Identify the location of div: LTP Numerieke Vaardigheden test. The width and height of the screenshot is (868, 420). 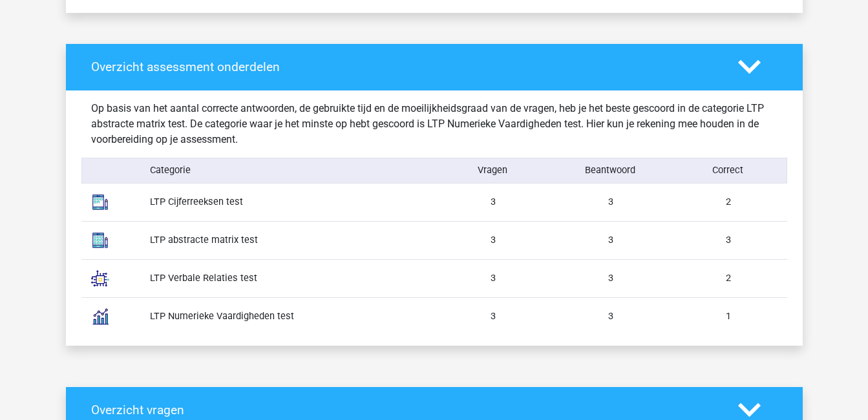
(287, 316).